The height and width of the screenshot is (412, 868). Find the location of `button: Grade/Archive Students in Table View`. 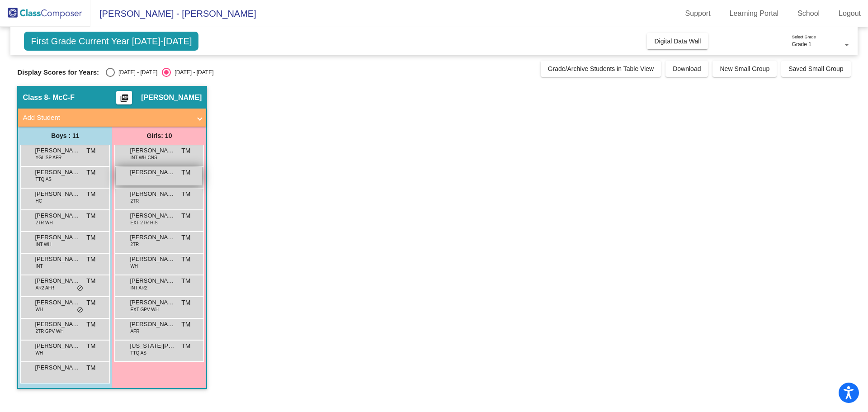

button: Grade/Archive Students in Table View is located at coordinates (601, 69).